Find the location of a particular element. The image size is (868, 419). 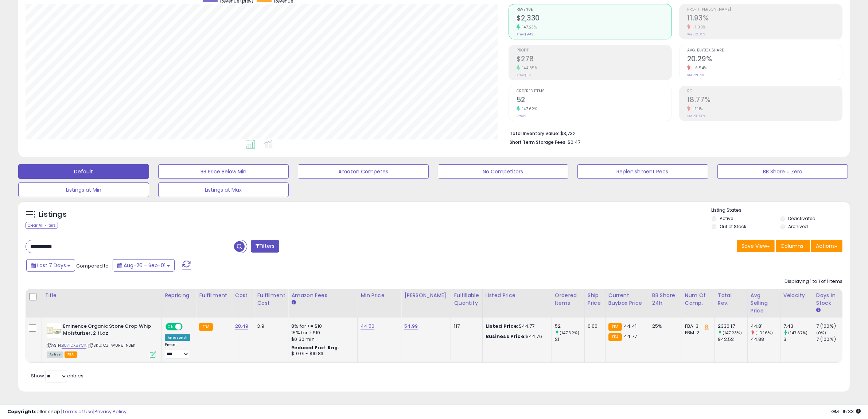

div: 117 is located at coordinates (465, 326).